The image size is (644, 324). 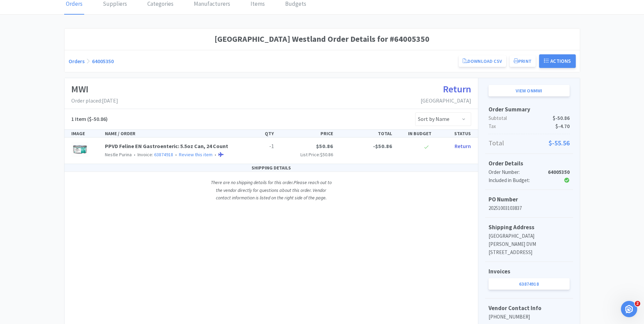 What do you see at coordinates (196, 154) in the screenshot?
I see `a: Review this item` at bounding box center [196, 154].